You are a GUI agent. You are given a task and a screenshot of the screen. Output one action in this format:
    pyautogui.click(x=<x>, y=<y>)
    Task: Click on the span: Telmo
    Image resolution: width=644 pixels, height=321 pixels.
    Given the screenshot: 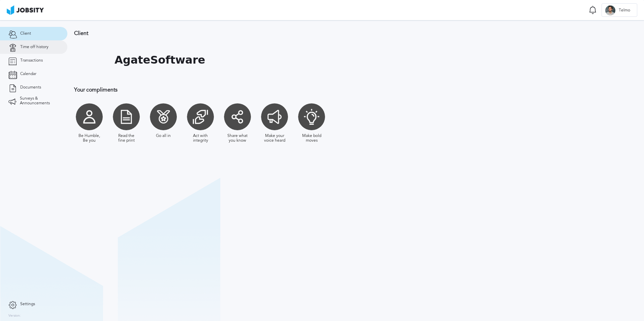 What is the action you would take?
    pyautogui.click(x=624, y=11)
    